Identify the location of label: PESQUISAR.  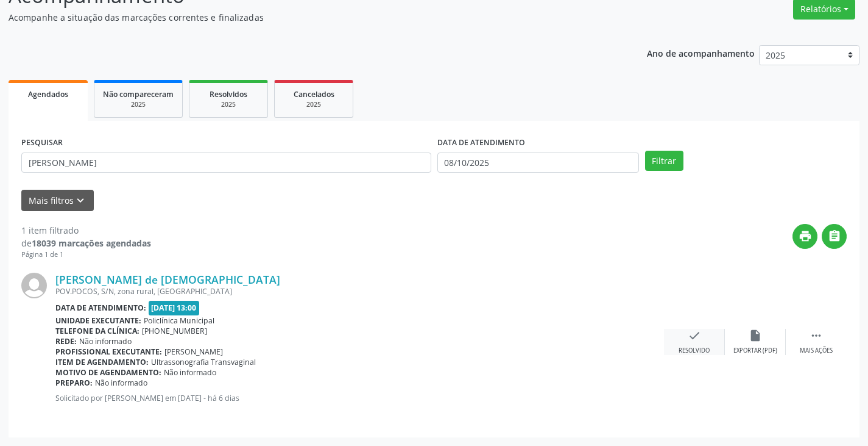
(42, 143).